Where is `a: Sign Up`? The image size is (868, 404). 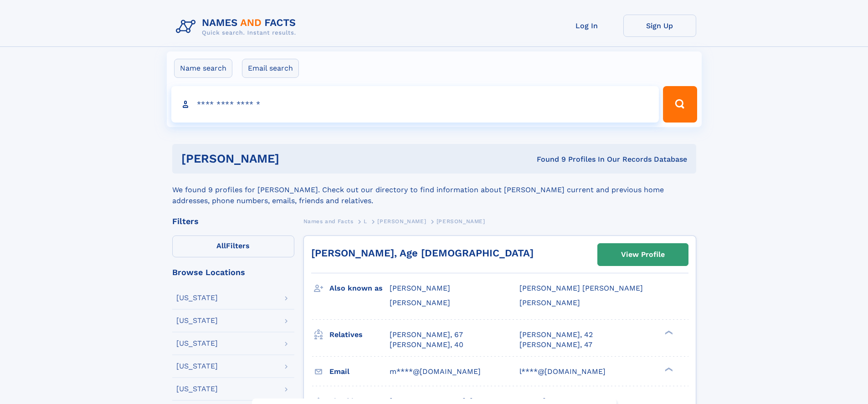 a: Sign Up is located at coordinates (659, 25).